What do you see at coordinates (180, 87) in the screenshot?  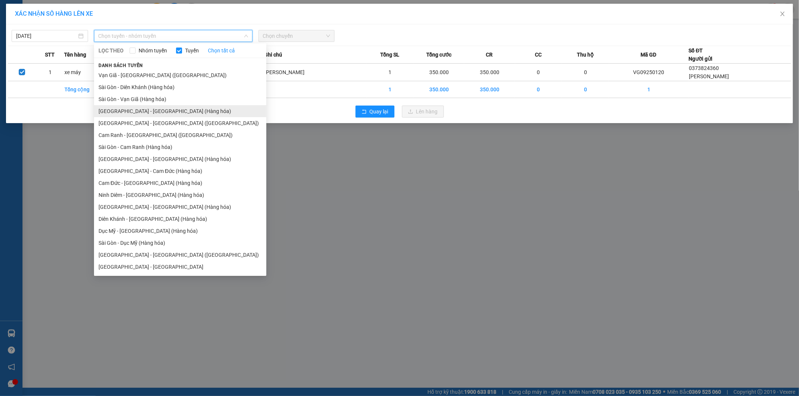 I see `li: Sài Gòn - Diên Khánh (Hàng hóa)` at bounding box center [180, 87].